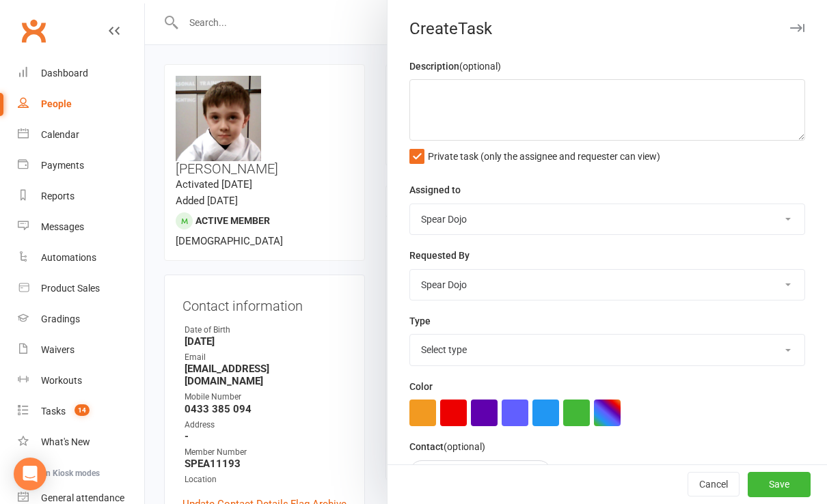 This screenshot has height=504, width=827. Describe the element at coordinates (61, 135) in the screenshot. I see `div: Calendar` at that location.